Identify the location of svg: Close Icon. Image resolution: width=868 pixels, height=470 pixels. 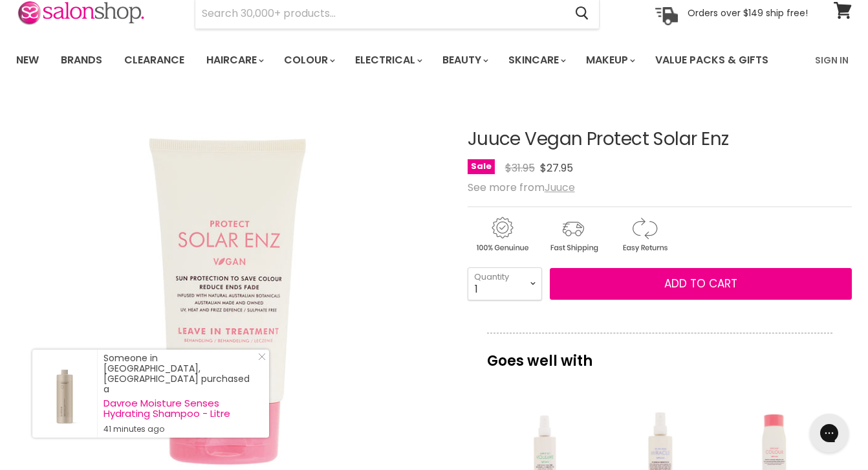
(262, 357).